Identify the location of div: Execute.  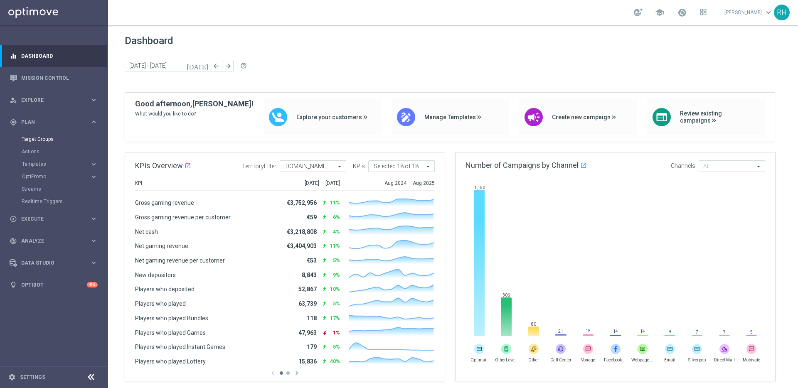
(49, 219).